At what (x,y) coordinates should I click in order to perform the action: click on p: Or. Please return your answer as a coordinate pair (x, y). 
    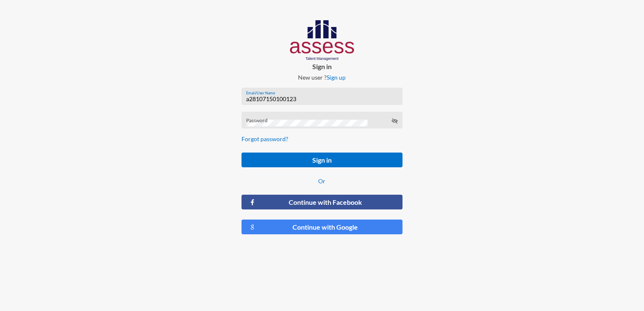
    Looking at the image, I should click on (321, 181).